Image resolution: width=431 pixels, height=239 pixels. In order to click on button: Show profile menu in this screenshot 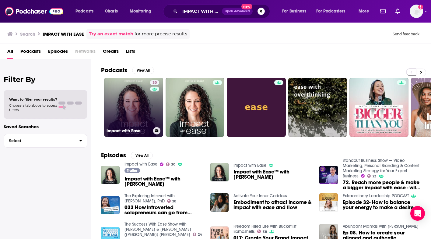, I will do `click(417, 11)`.